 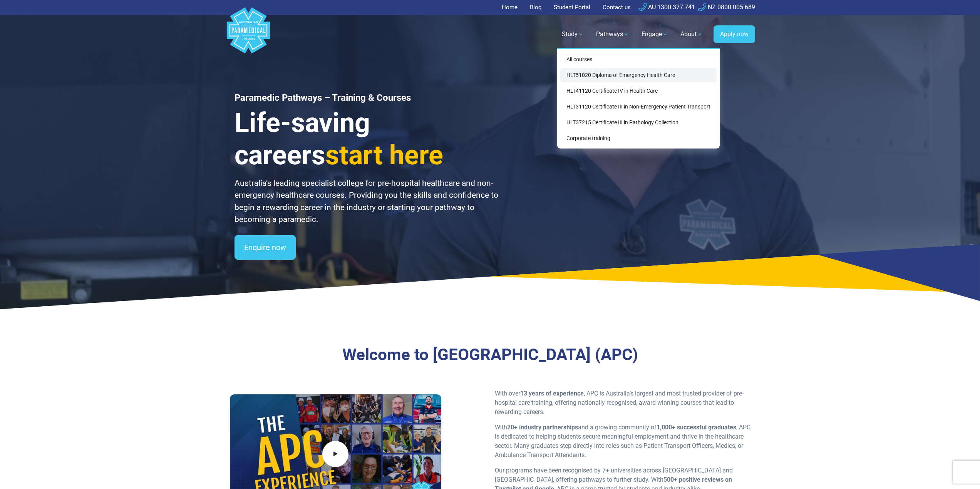 I want to click on a: HLT51020 Diploma of Emergency Health Care, so click(x=639, y=75).